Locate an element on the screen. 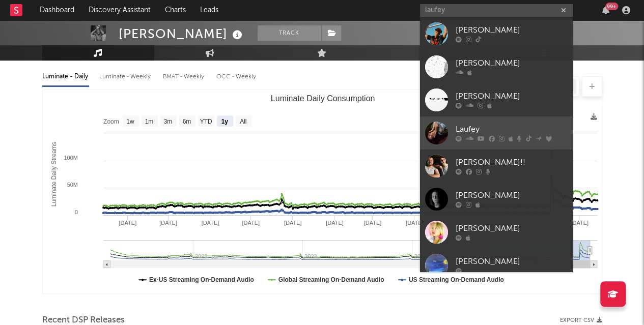 The width and height of the screenshot is (644, 325). text: 3m is located at coordinates (168, 122).